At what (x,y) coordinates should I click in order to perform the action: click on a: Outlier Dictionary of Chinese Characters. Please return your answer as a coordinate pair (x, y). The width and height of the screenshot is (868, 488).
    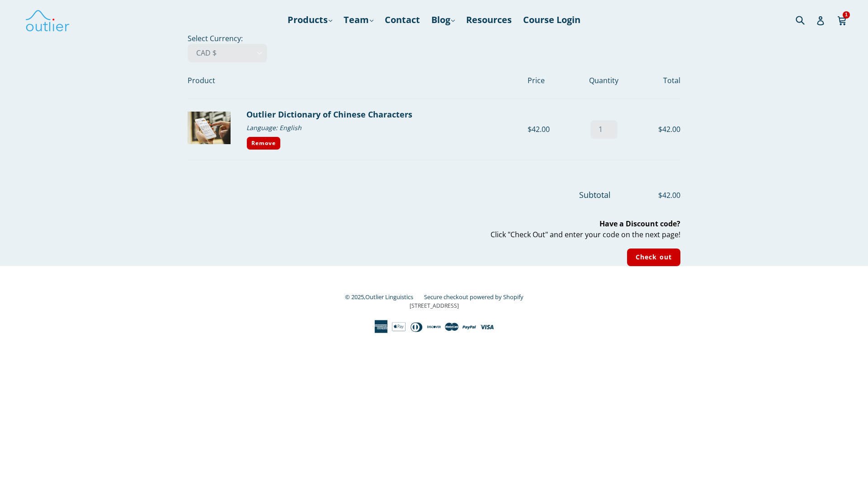
    Looking at the image, I should click on (329, 114).